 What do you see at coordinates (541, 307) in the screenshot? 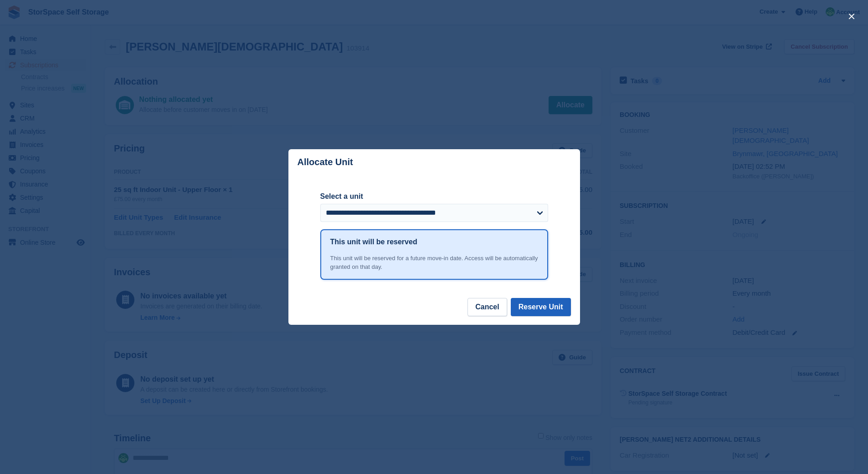
I see `button: Reserve Unit` at bounding box center [541, 307].